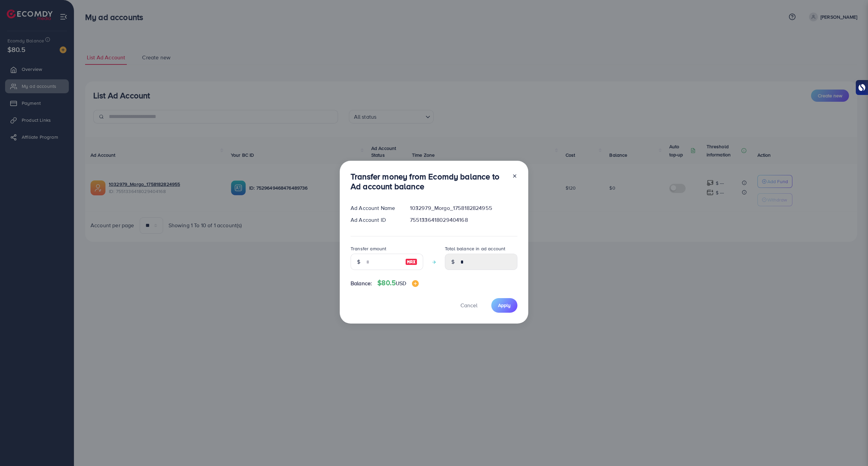 This screenshot has width=868, height=466. I want to click on label: Total balance in ad account, so click(475, 249).